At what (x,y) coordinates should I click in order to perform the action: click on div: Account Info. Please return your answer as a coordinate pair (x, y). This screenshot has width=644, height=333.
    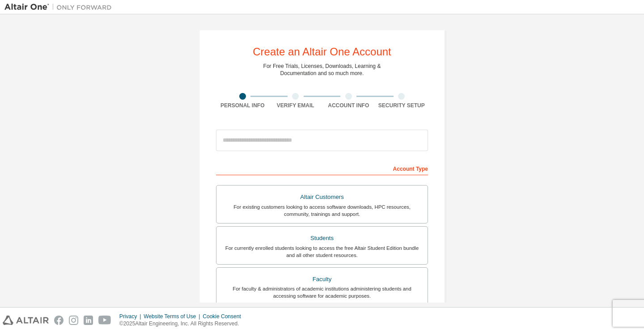
    Looking at the image, I should click on (348, 105).